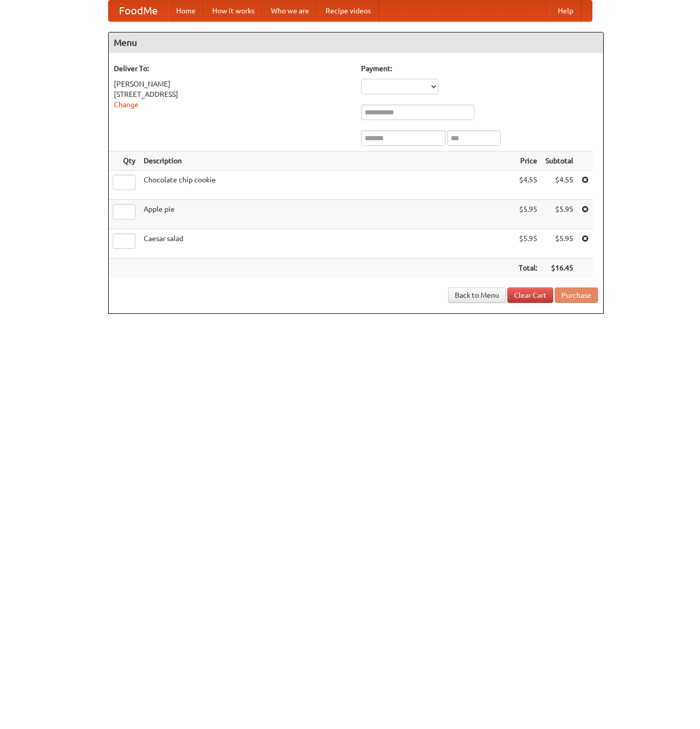  I want to click on th: Subtotal, so click(559, 161).